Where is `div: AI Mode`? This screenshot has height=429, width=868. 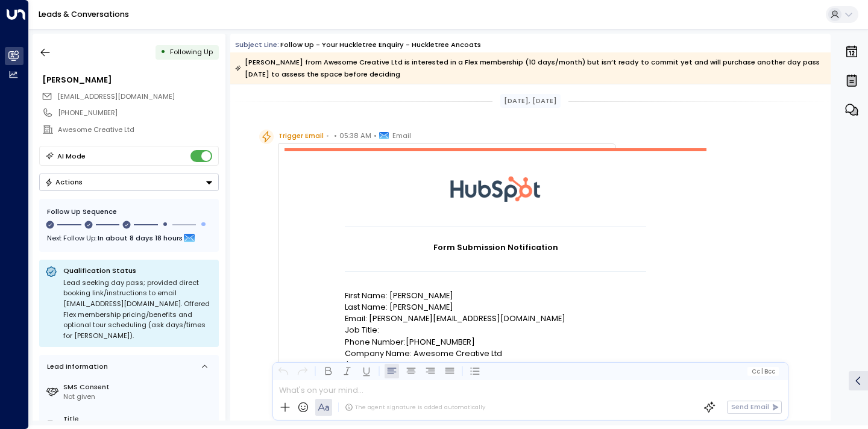 div: AI Mode is located at coordinates (71, 156).